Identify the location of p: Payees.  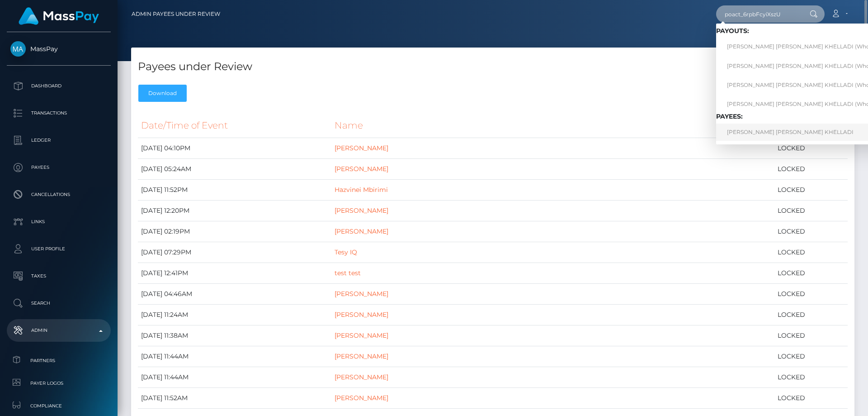
(59, 167).